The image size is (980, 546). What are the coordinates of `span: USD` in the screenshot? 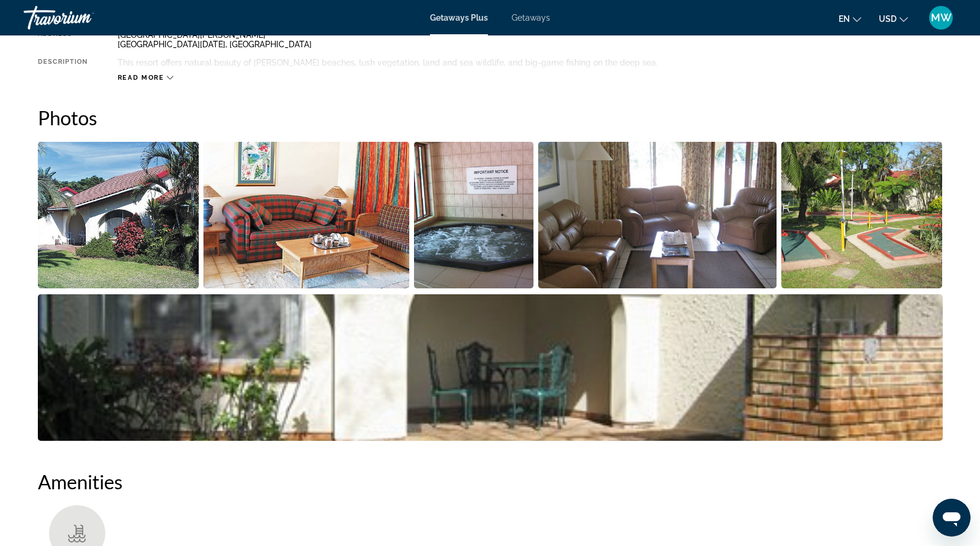 It's located at (888, 19).